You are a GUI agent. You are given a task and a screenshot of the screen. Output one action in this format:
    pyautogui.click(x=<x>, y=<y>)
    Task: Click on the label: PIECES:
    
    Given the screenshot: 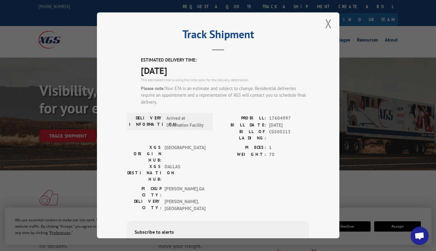 What is the action you would take?
    pyautogui.click(x=242, y=148)
    